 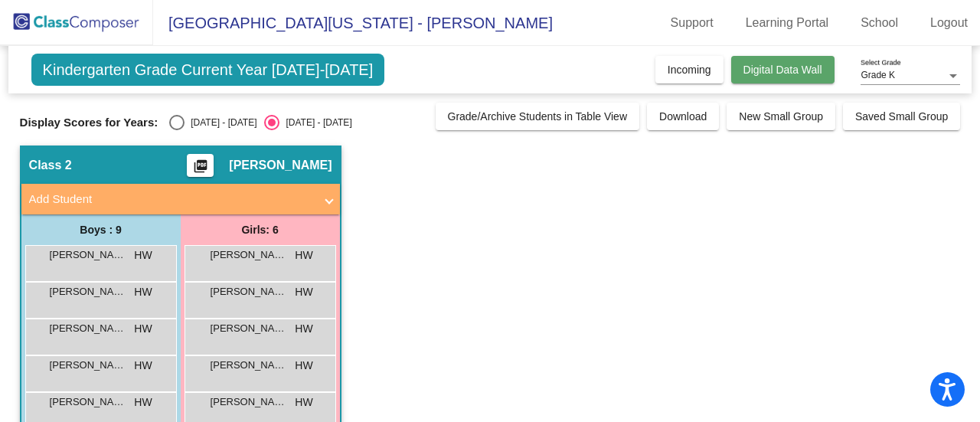 What do you see at coordinates (50, 165) in the screenshot?
I see `span: Class 2` at bounding box center [50, 165].